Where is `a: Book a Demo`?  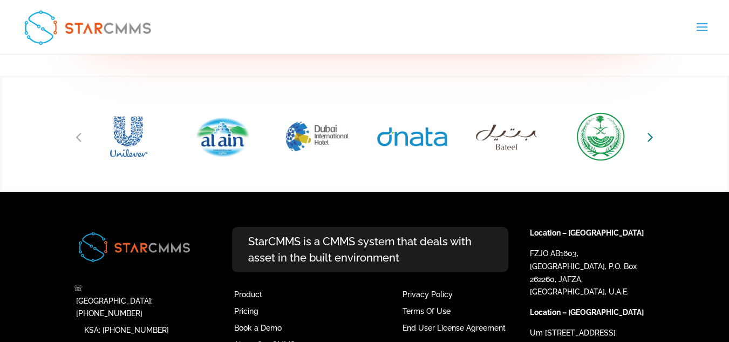 a: Book a Demo is located at coordinates (258, 327).